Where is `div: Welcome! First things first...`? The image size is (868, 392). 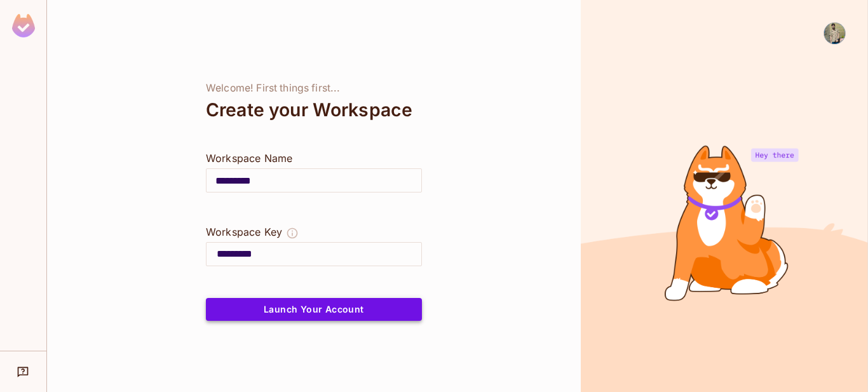
div: Welcome! First things first... is located at coordinates (314, 88).